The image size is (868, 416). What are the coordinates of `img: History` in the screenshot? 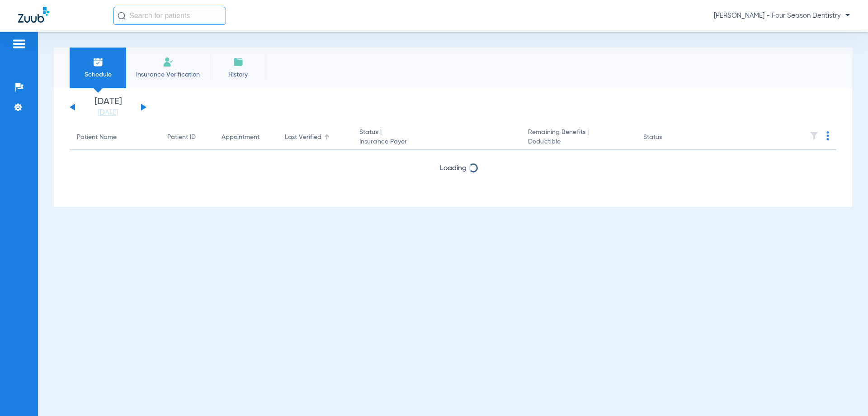 It's located at (239, 62).